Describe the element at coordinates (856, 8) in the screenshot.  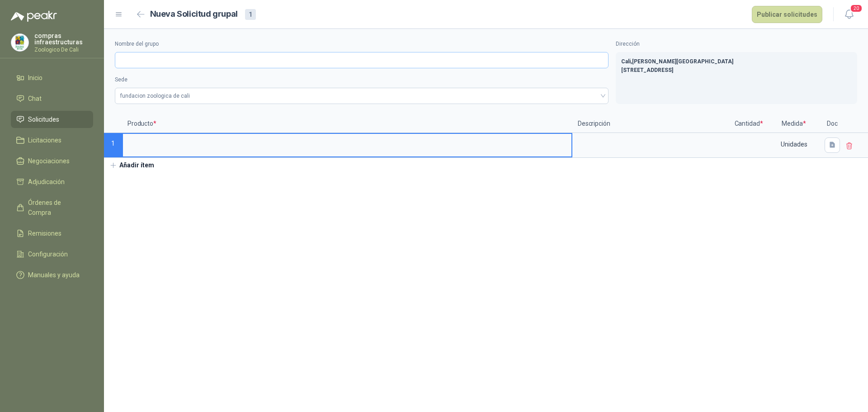
I see `span: 20` at that location.